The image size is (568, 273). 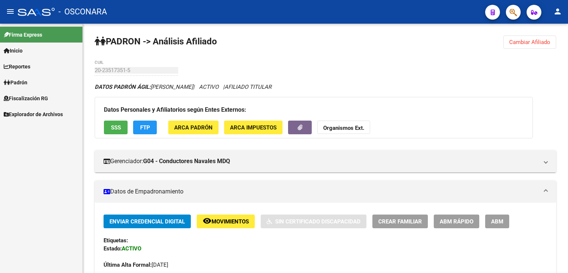 I want to click on button: ARCA Impuestos, so click(x=253, y=127).